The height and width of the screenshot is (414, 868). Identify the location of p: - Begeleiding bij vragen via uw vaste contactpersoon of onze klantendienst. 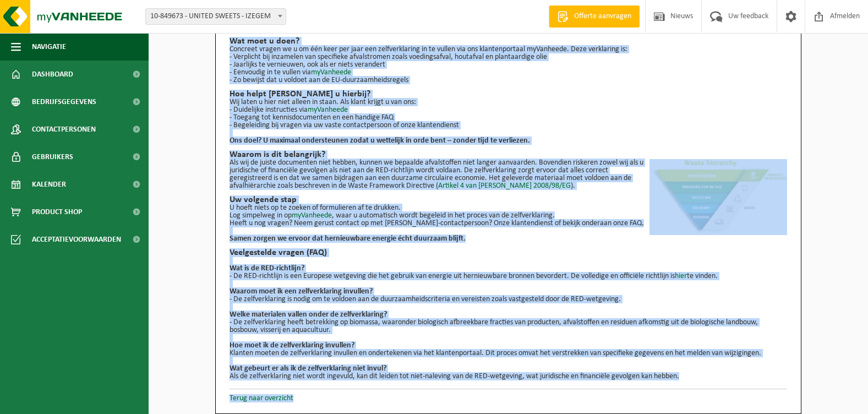
(508, 126).